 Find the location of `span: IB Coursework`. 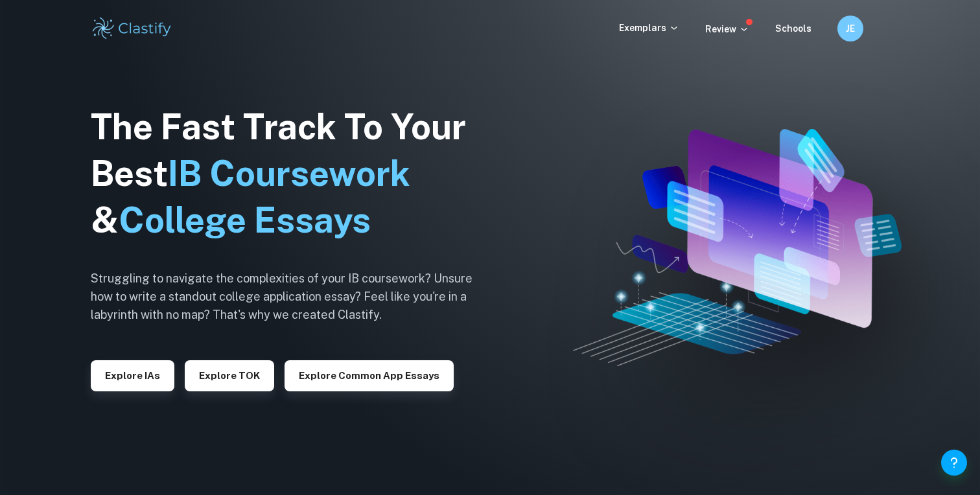

span: IB Coursework is located at coordinates (289, 173).